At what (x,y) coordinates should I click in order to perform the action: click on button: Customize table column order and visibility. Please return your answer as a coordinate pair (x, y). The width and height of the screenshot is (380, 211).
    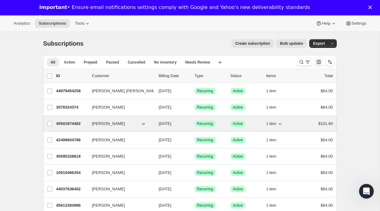
    Looking at the image, I should click on (319, 62).